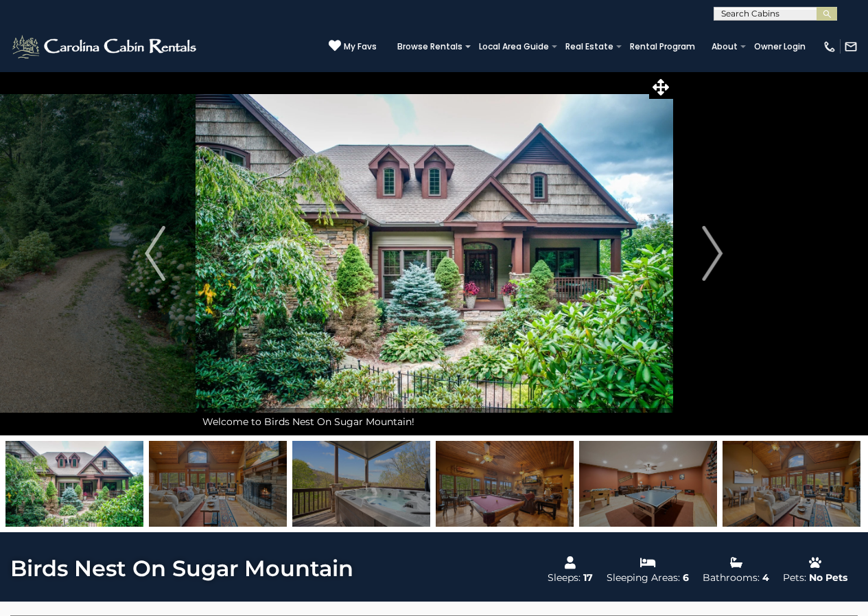  Describe the element at coordinates (217, 483) in the screenshot. I see `img: 168603401` at that location.